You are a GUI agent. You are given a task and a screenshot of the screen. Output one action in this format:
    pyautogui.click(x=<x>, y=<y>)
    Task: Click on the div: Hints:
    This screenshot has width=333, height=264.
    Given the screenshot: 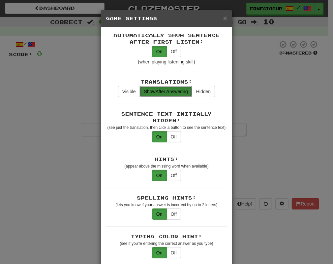 What is the action you would take?
    pyautogui.click(x=167, y=159)
    